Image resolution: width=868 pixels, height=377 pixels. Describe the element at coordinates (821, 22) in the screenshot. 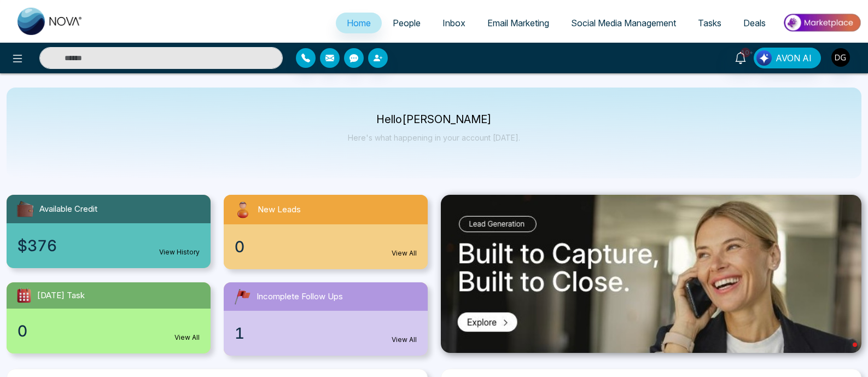

I see `img: Market-place.gif` at that location.